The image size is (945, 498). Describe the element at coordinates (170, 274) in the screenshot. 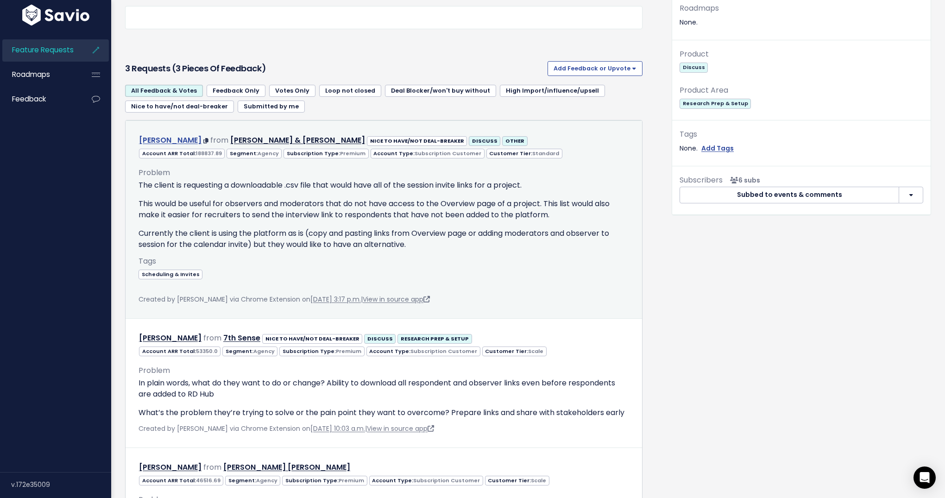

I see `span: Scheduling & Invites` at that location.